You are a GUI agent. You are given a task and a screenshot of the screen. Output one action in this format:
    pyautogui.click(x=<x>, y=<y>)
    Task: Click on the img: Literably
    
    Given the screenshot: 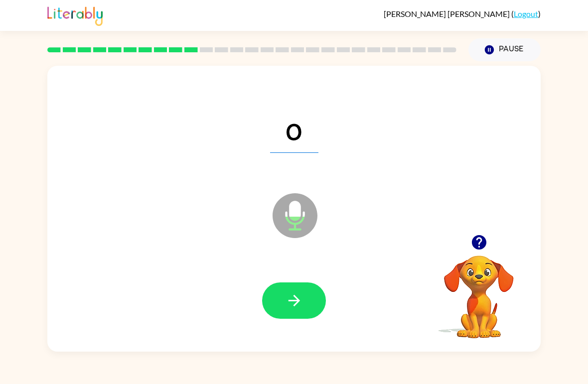 What is the action you would take?
    pyautogui.click(x=75, y=15)
    